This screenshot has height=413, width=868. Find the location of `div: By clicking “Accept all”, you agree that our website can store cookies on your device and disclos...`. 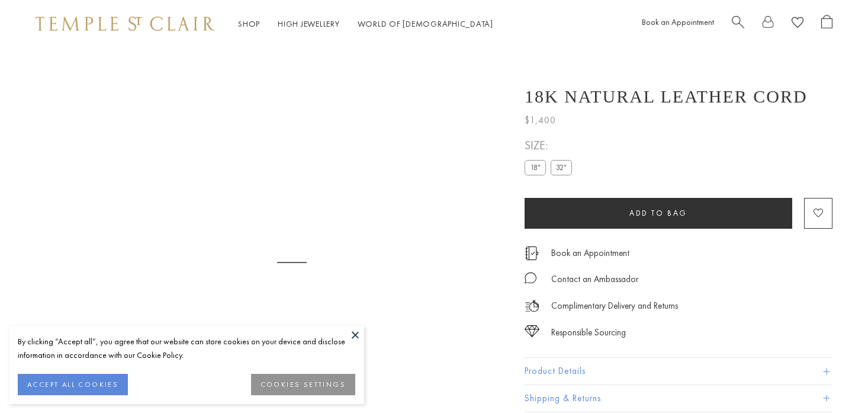

div: By clicking “Accept all”, you agree that our website can store cookies on your device and disclos... is located at coordinates (187, 348).